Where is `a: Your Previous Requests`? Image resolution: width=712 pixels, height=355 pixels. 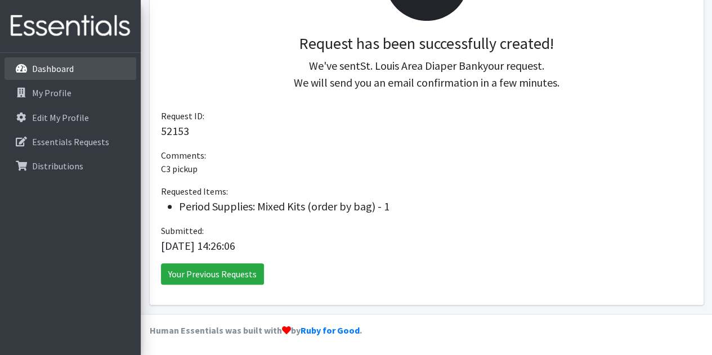
a: Your Previous Requests is located at coordinates (212, 274).